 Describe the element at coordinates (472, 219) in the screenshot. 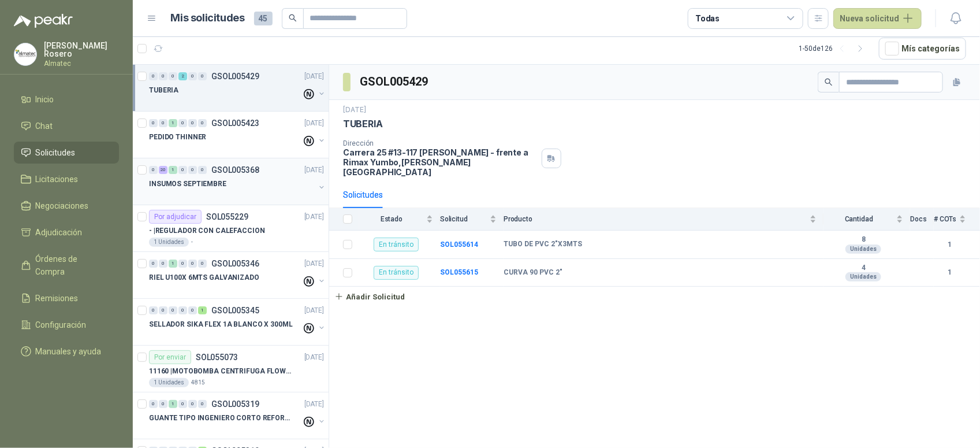

I see `th: Solicitud` at that location.